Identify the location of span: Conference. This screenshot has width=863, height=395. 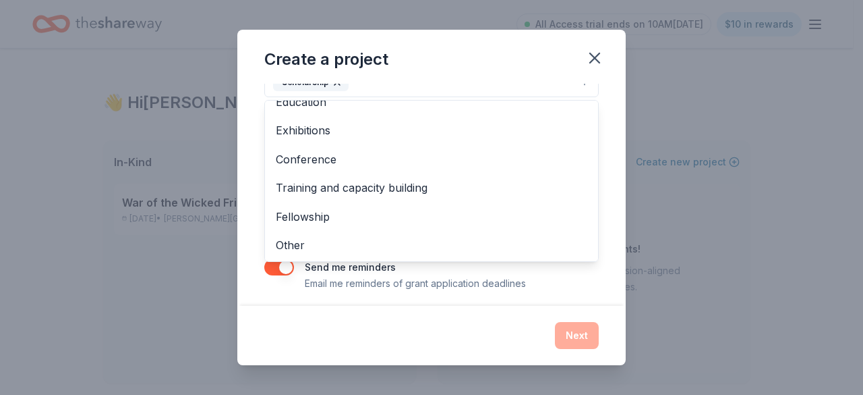
(432, 159).